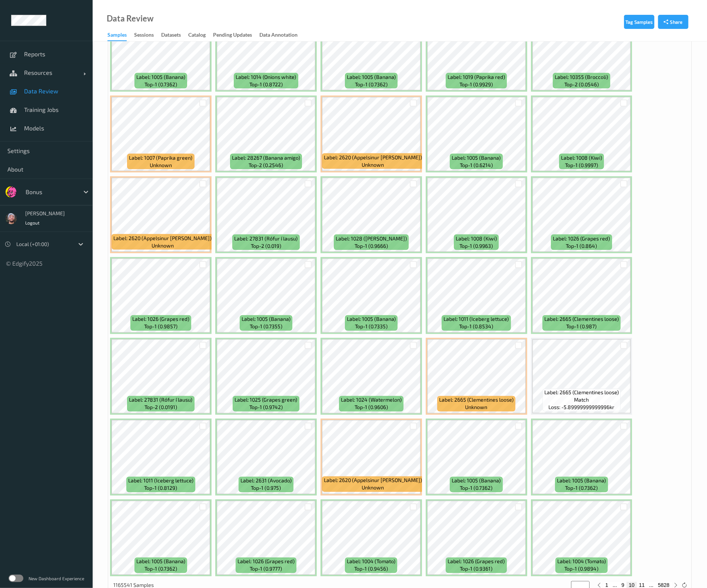  I want to click on div: Catalog, so click(196, 35).